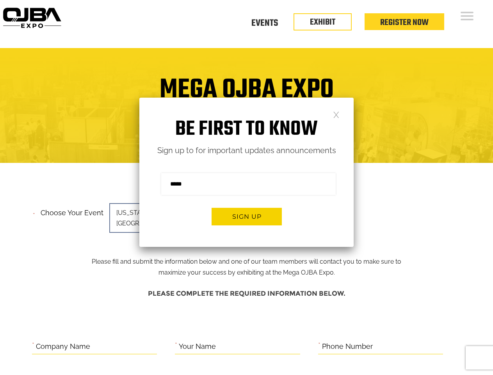  What do you see at coordinates (336, 114) in the screenshot?
I see `a: Close` at bounding box center [336, 114].